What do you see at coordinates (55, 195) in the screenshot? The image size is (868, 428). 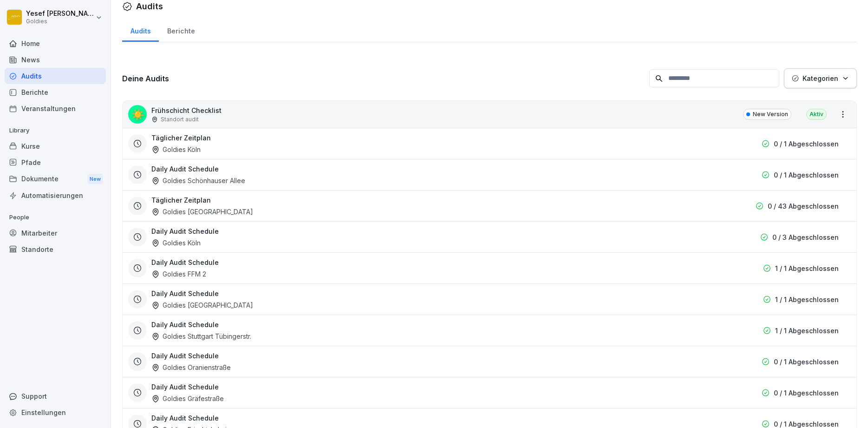 I see `a: Automatisierungen` at bounding box center [55, 195].